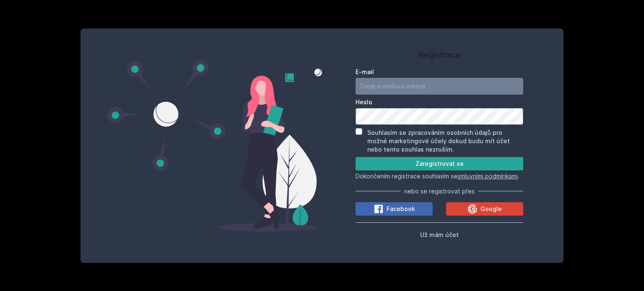 This screenshot has width=644, height=291. Describe the element at coordinates (485, 209) in the screenshot. I see `button: Google` at that location.